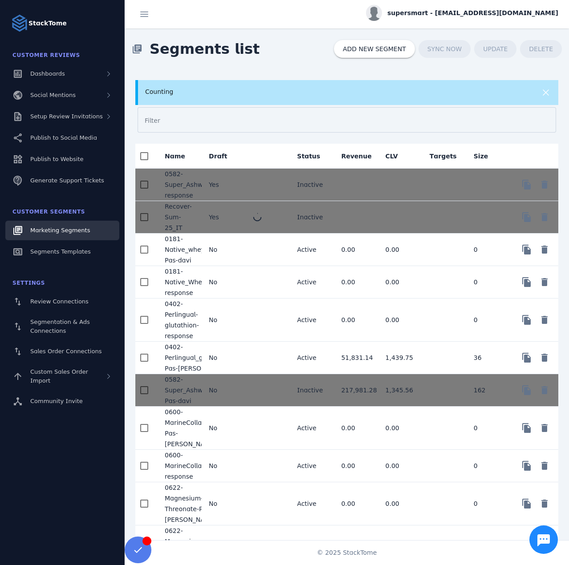 This screenshot has height=565, width=569. Describe the element at coordinates (179, 250) in the screenshot. I see `mat-cell: 0181-Native_whey-Pas-davi` at that location.